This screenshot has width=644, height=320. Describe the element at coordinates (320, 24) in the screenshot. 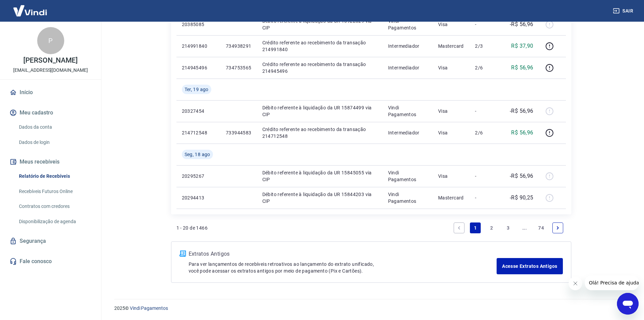

I see `p: Débito referente à liquidação da UR 15922829 via CIP` at that location.